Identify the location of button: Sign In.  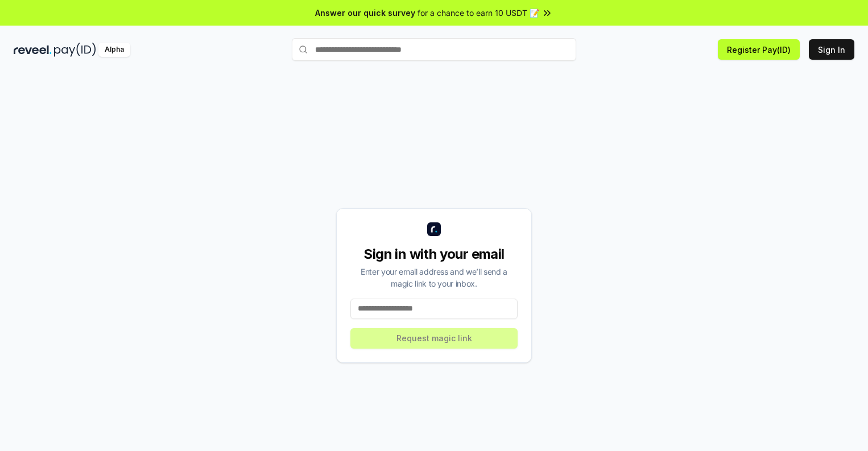
(832, 50).